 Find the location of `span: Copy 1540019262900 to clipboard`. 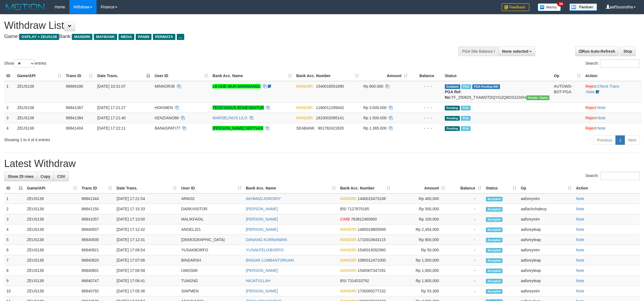

span: Copy 1540019262900 to clipboard is located at coordinates (372, 250).